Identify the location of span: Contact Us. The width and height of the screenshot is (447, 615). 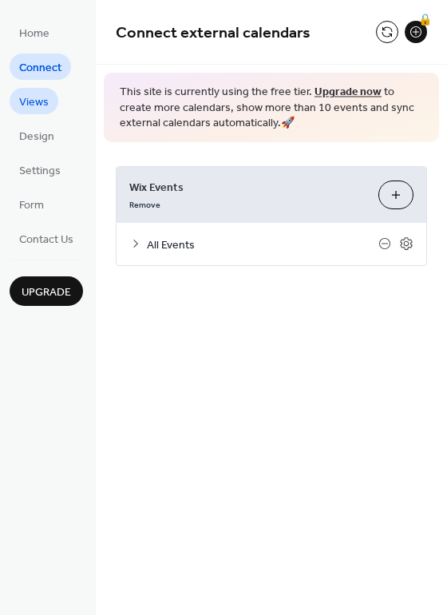
(46, 240).